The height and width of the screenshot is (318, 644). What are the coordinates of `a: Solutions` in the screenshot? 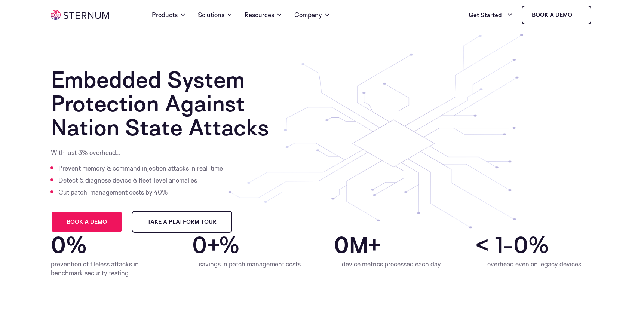 It's located at (215, 15).